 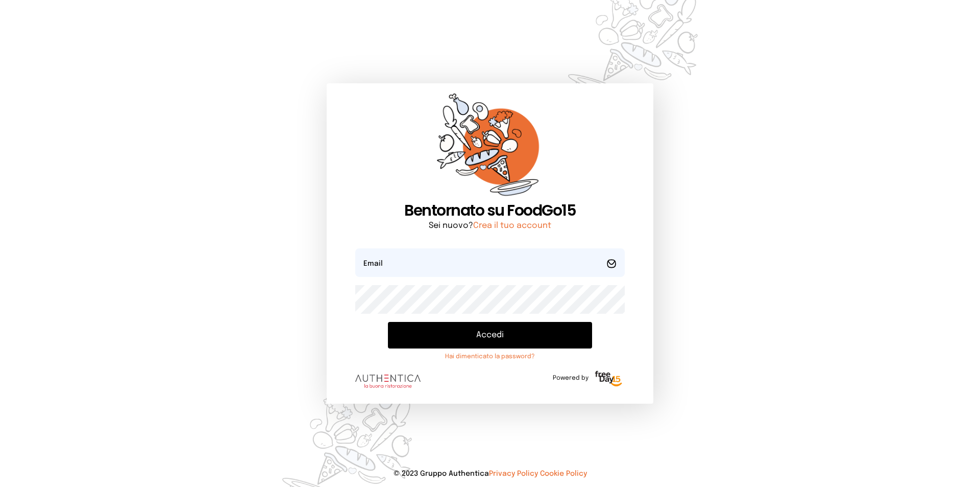 What do you see at coordinates (388, 381) in the screenshot?
I see `img: logo.8f33a47.png` at bounding box center [388, 381].